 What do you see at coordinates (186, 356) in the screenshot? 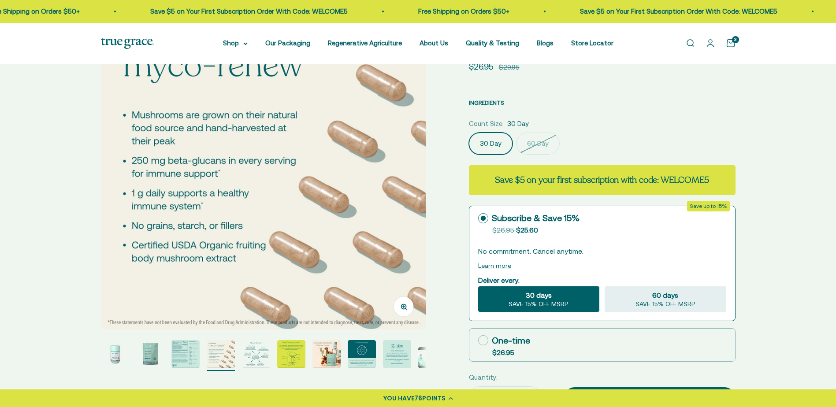
I see `button: Go to item 3` at bounding box center [186, 356].